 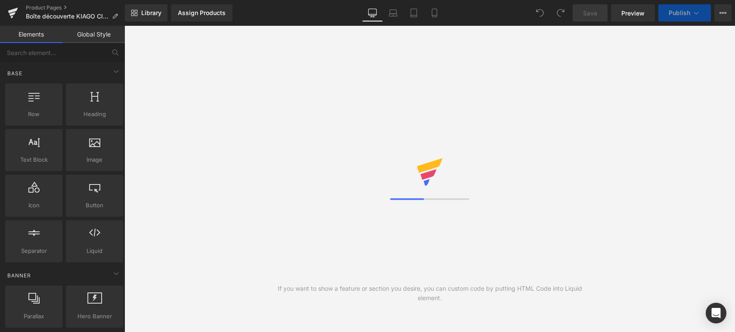 I want to click on span: Preview, so click(x=633, y=13).